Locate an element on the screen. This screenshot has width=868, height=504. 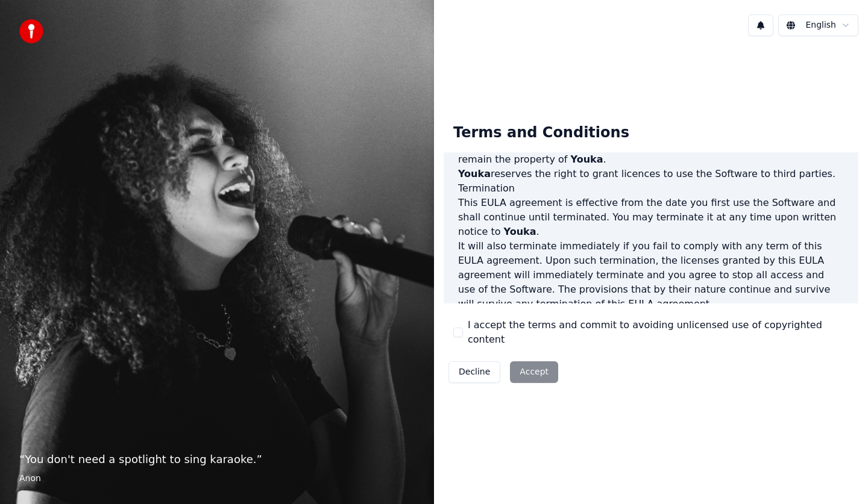
h3: Termination is located at coordinates (651, 189).